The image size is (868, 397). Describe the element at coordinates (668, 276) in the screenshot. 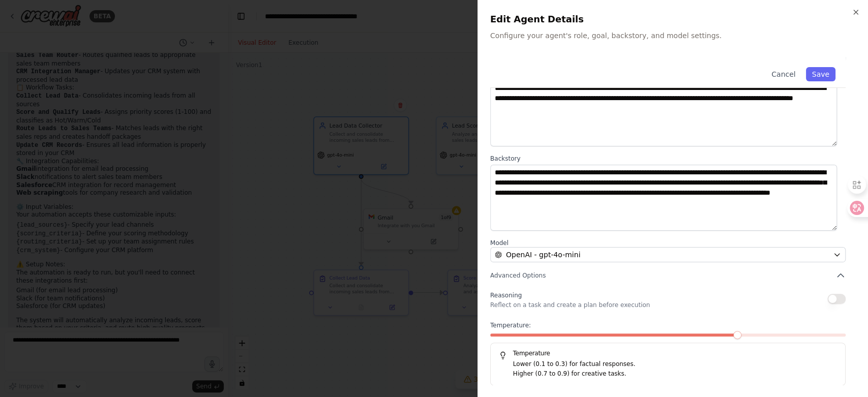

I see `button: Advanced Options` at that location.